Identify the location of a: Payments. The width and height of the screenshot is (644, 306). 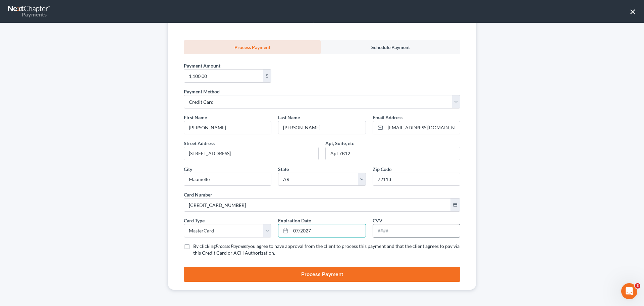
(30, 11).